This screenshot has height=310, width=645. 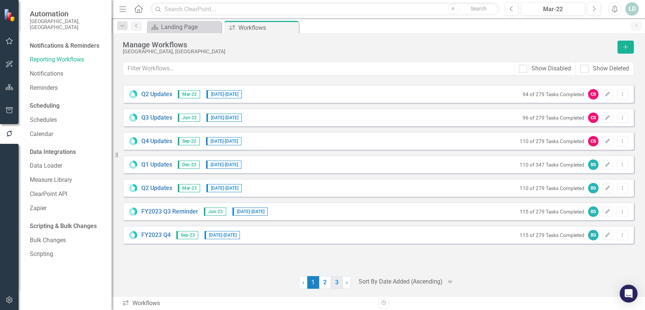 What do you see at coordinates (67, 254) in the screenshot?
I see `a: Scripting` at bounding box center [67, 254].